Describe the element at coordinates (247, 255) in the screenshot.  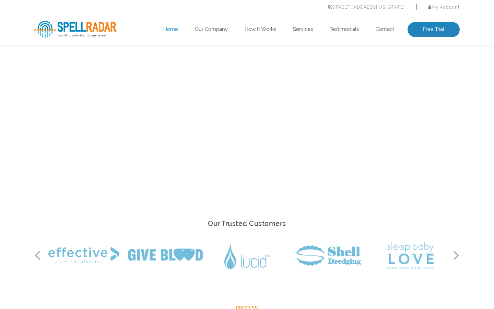
I see `img: Lucid` at that location.